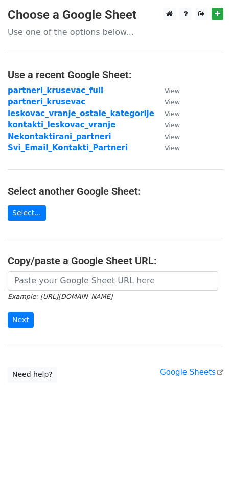  What do you see at coordinates (68, 148) in the screenshot?
I see `a: Svi_Email_Kontakti_Partneri` at bounding box center [68, 148].